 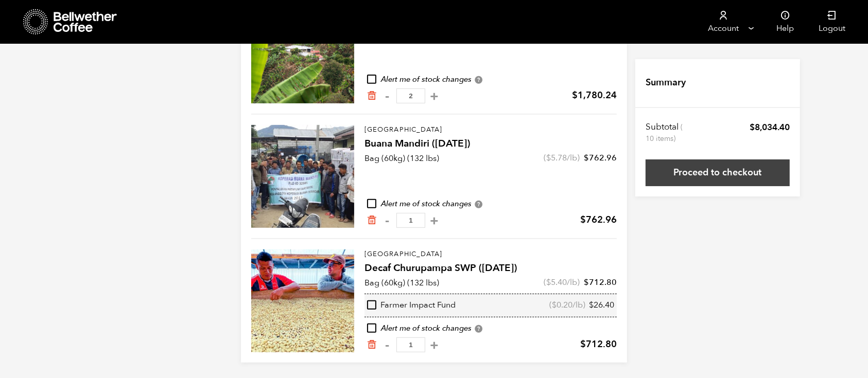 I want to click on bdi: 8,034.40, so click(x=770, y=127).